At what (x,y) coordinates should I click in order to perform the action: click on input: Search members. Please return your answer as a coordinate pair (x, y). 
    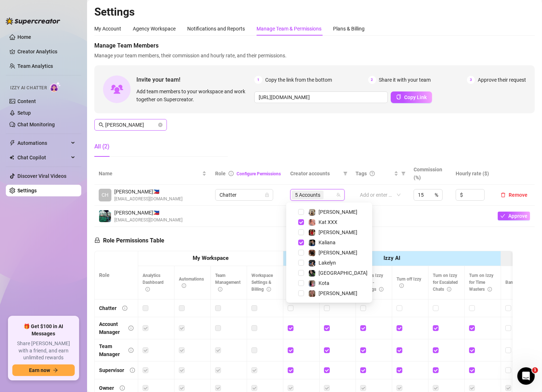
    Looking at the image, I should click on (131, 125).